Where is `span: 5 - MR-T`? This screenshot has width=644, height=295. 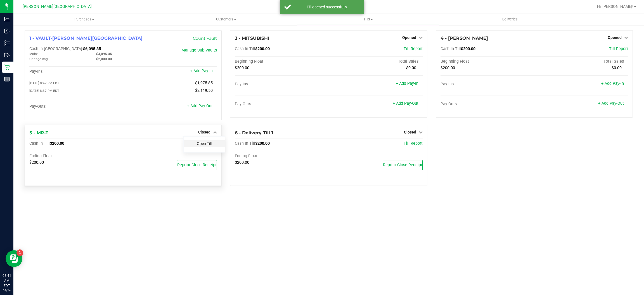 span: 5 - MR-T is located at coordinates (39, 133).